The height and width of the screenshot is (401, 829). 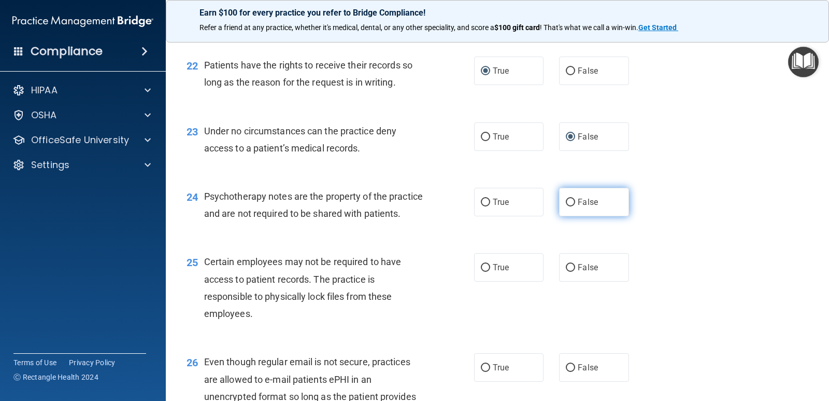 I want to click on span: 26, so click(x=192, y=362).